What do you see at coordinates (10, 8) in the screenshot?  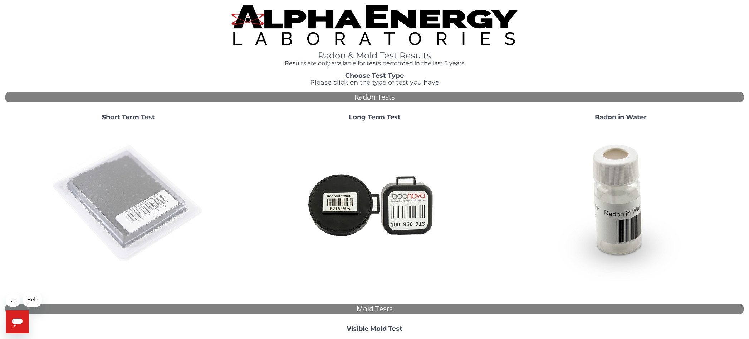 I see `span: Help` at bounding box center [10, 8].